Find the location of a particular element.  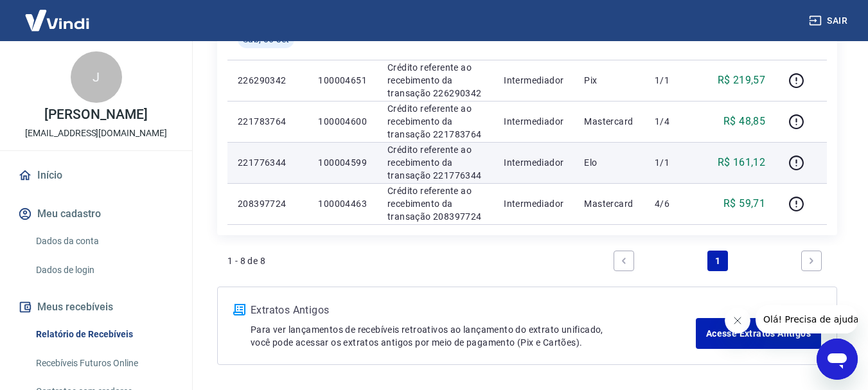

p: 100004463 is located at coordinates (343, 204).